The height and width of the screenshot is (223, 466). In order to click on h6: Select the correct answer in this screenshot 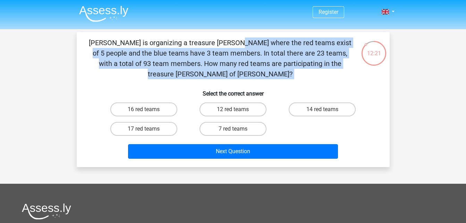, I will do `click(233, 90)`.